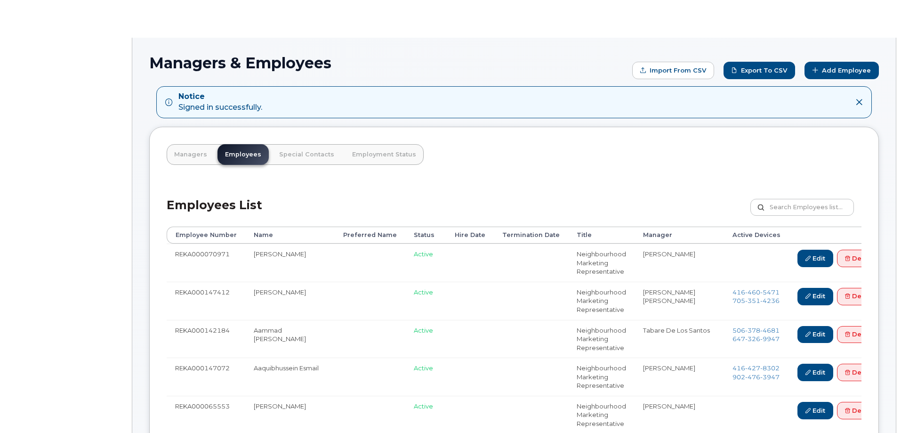 The width and height of the screenshot is (901, 433). Describe the element at coordinates (680, 330) in the screenshot. I see `li: Tabare De Los Santos` at that location.